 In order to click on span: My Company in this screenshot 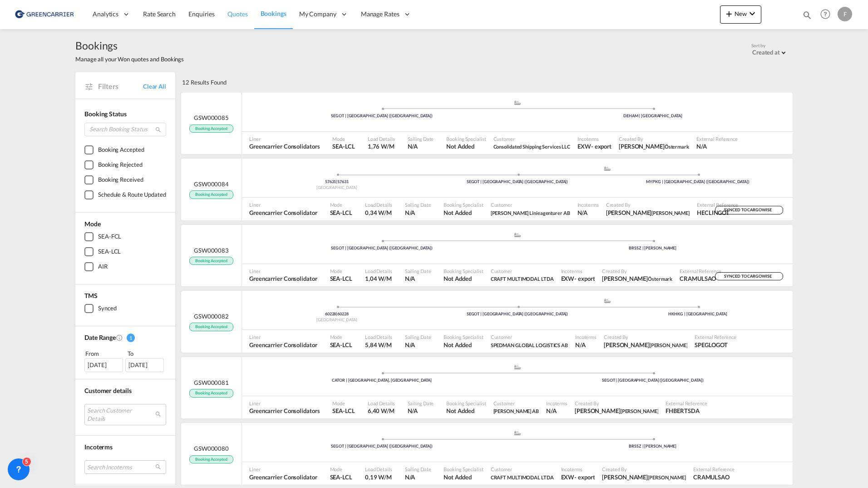, I will do `click(318, 14)`.